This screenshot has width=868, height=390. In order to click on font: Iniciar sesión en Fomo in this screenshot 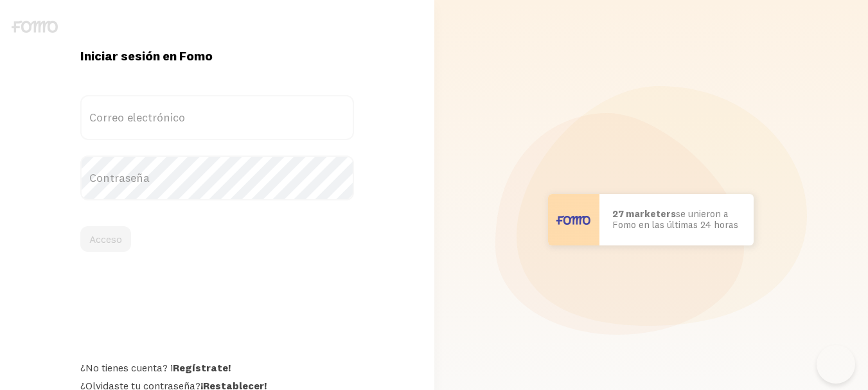, I will do `click(147, 55)`.